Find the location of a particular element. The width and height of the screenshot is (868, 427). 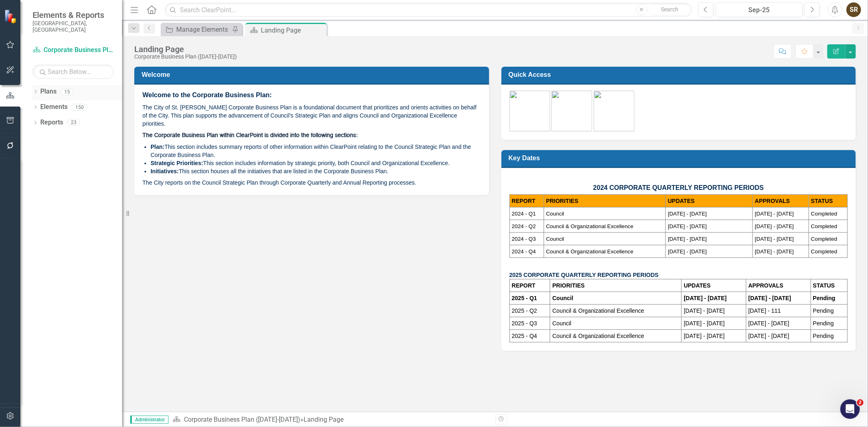

span: Administrator is located at coordinates (149, 420).